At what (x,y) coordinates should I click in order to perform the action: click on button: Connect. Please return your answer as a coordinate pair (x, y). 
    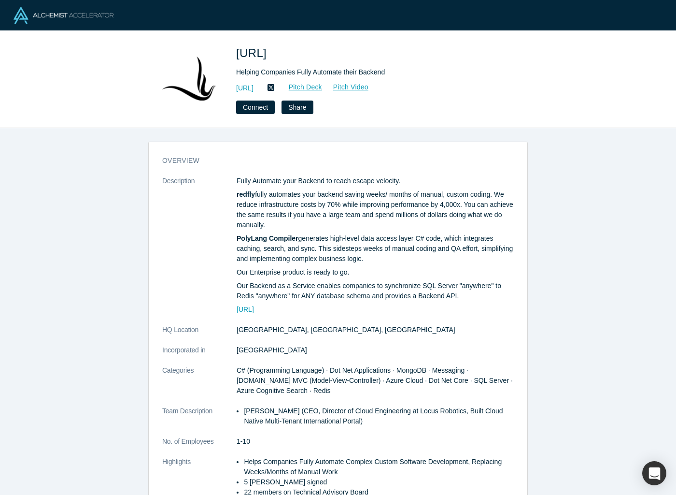
    Looking at the image, I should click on (256, 107).